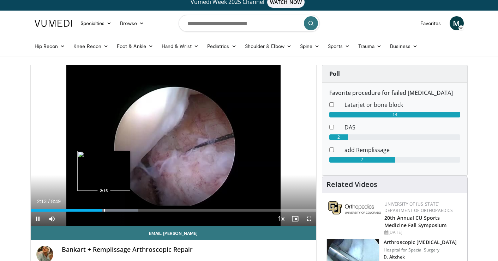 This screenshot has height=261, width=498. I want to click on img: VuMedi Logo, so click(53, 23).